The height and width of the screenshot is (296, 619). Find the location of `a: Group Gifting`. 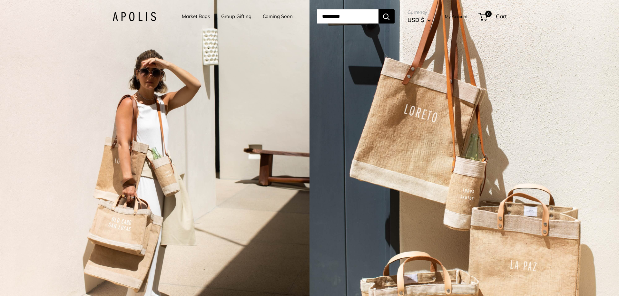

a: Group Gifting is located at coordinates (236, 16).